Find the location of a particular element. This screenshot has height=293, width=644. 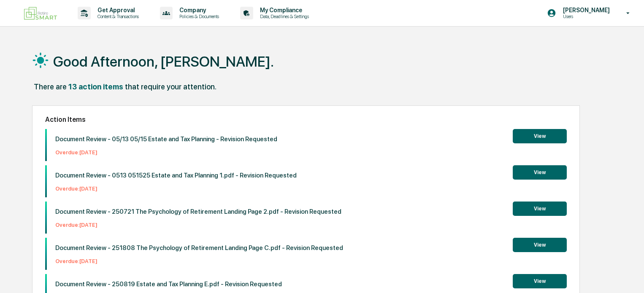

p: Company is located at coordinates (198, 10).